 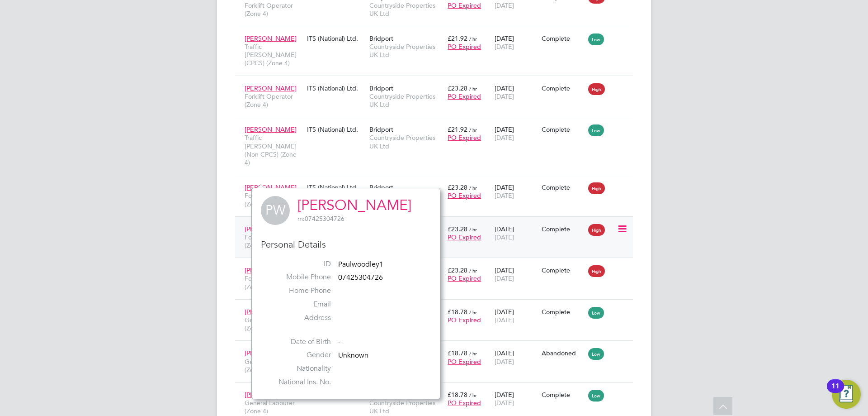 What do you see at coordinates (563, 353) in the screenshot?
I see `div: Abandoned` at bounding box center [563, 353].